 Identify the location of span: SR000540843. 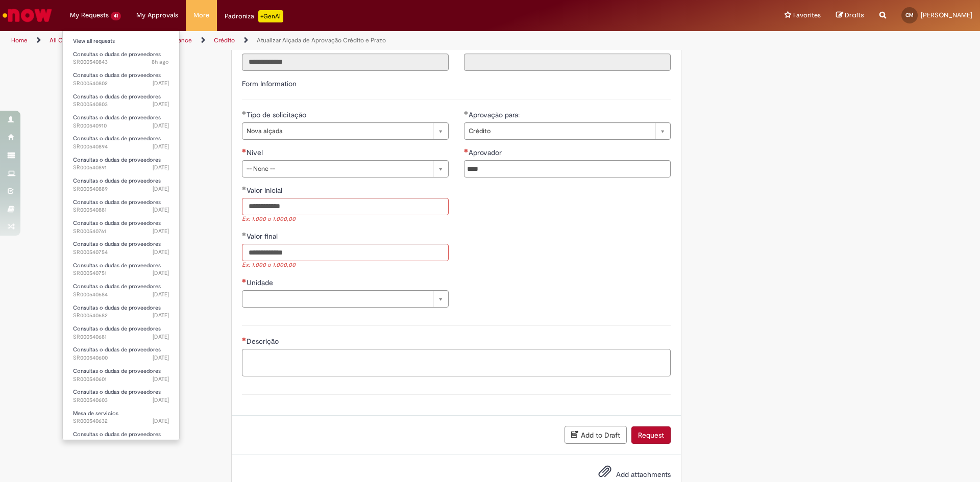
(121, 62).